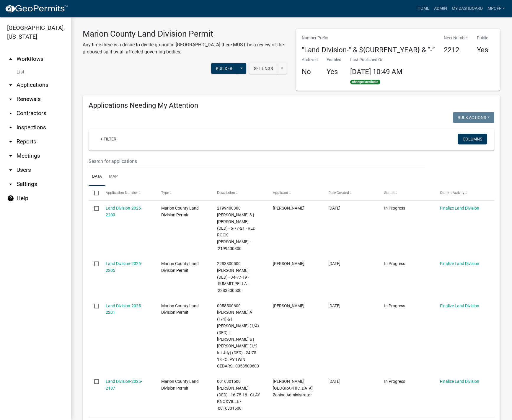 The image size is (512, 420). What do you see at coordinates (295, 193) in the screenshot?
I see `datatable-header-cell: Applicant` at bounding box center [295, 193].